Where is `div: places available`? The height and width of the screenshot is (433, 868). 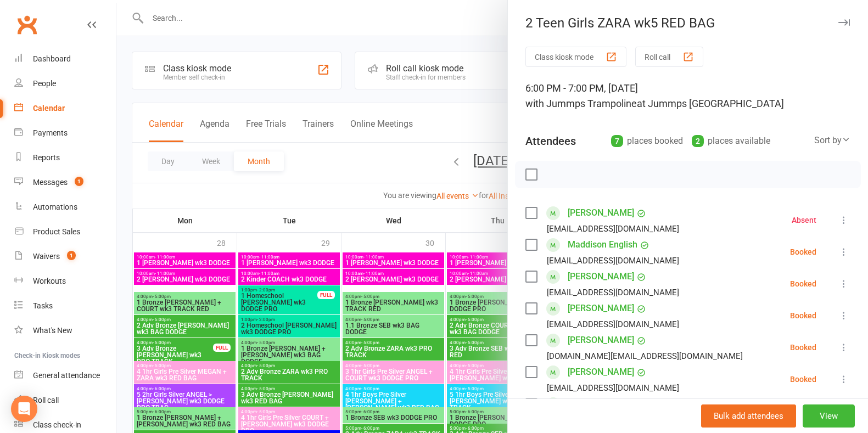
div: places available is located at coordinates (731, 141).